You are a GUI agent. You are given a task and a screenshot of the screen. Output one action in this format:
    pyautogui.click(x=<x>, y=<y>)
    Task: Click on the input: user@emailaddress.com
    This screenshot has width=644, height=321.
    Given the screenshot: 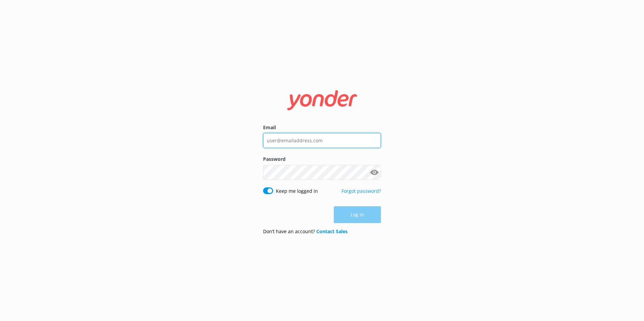 What is the action you would take?
    pyautogui.click(x=322, y=140)
    